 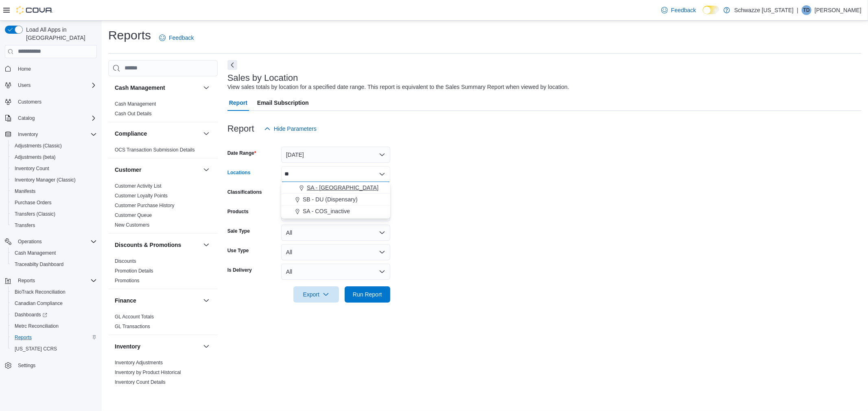 I want to click on a: Inventory by Product Historical, so click(x=148, y=372).